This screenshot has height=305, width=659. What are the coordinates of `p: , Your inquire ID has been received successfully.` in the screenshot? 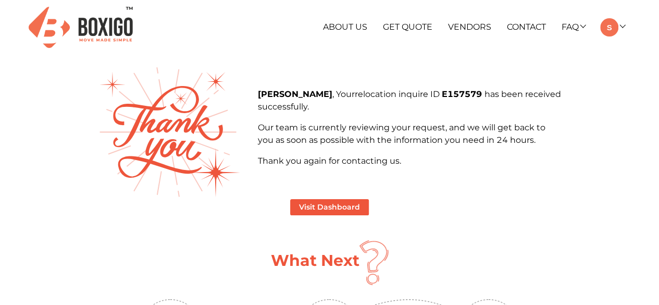 It's located at (409, 100).